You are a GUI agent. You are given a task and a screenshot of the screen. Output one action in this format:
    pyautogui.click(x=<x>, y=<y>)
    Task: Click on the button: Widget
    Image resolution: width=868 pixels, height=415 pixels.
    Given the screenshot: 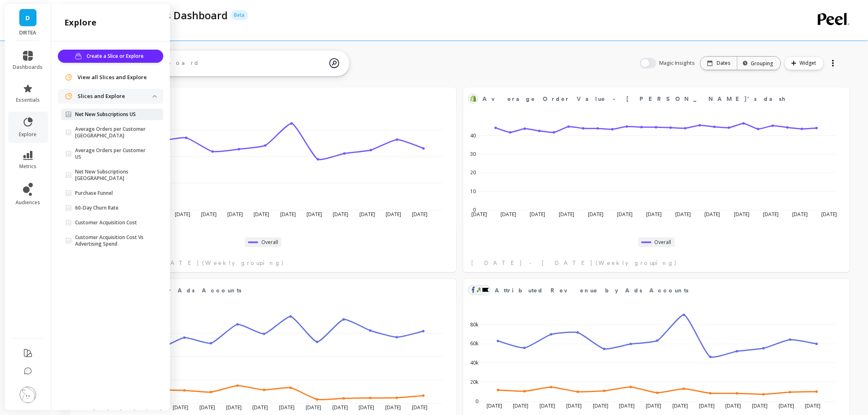 What is the action you would take?
    pyautogui.click(x=804, y=63)
    